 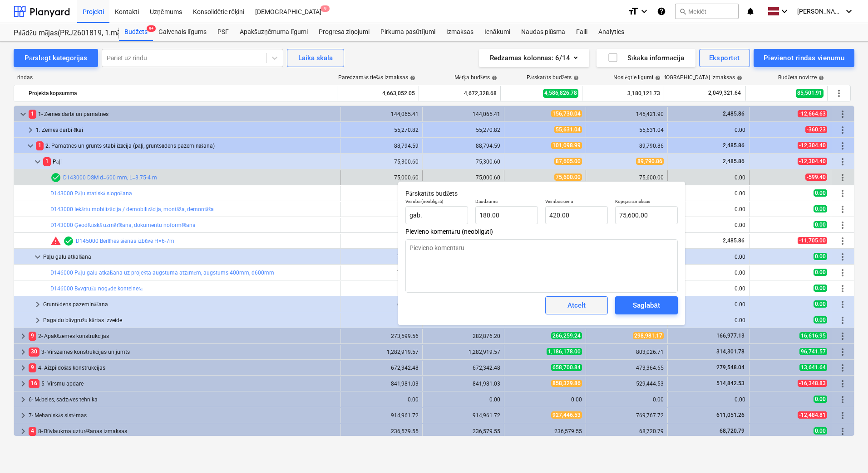 What do you see at coordinates (463, 416) in the screenshot?
I see `div: 914,961.72` at bounding box center [463, 416].